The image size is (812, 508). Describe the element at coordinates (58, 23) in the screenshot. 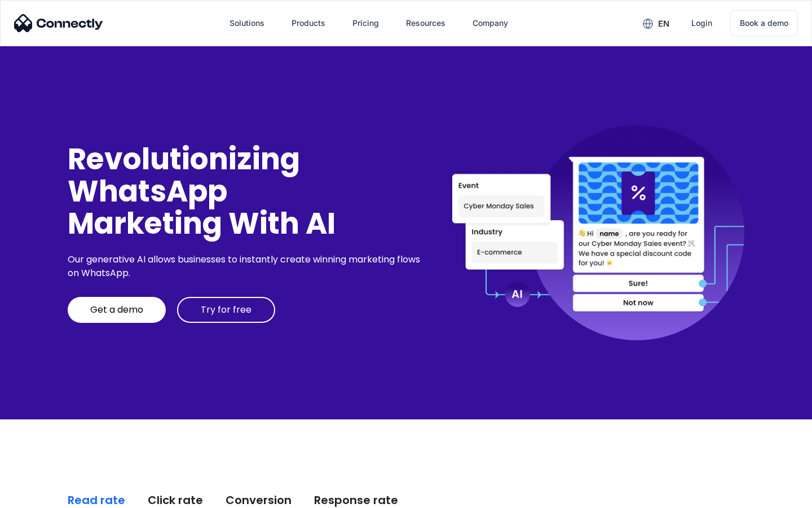

I see `img: Connectly Logo` at that location.